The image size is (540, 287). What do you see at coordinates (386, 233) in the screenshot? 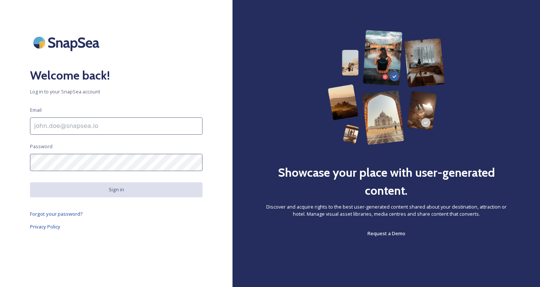
I see `a: Request a Demo` at bounding box center [386, 233].